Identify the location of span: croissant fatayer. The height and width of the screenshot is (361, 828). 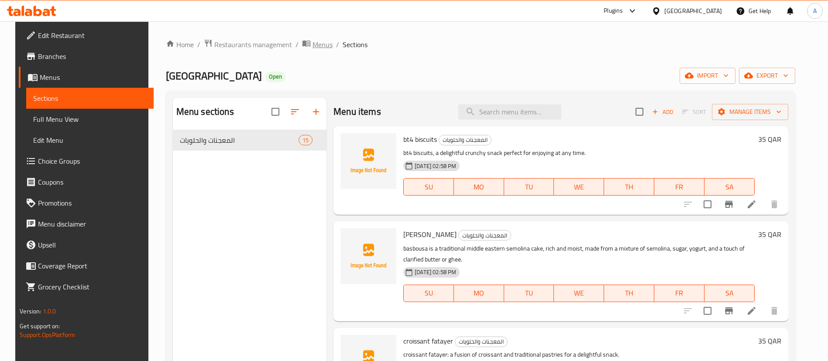
(428, 341).